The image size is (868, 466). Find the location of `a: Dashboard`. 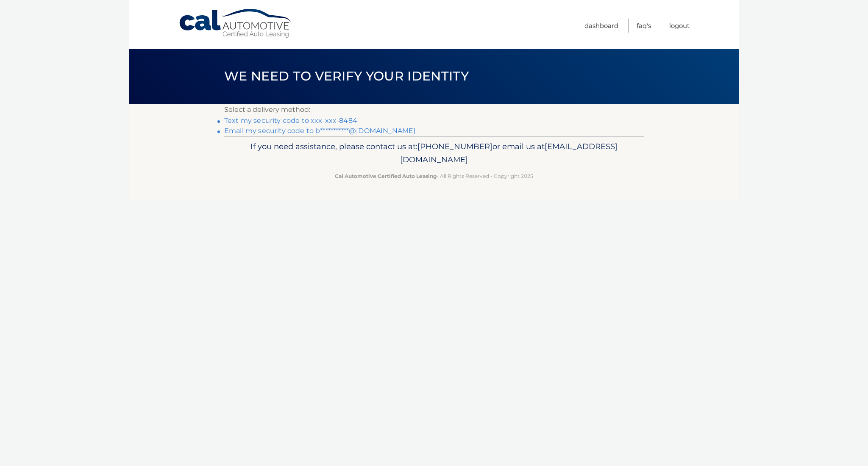

a: Dashboard is located at coordinates (602, 25).